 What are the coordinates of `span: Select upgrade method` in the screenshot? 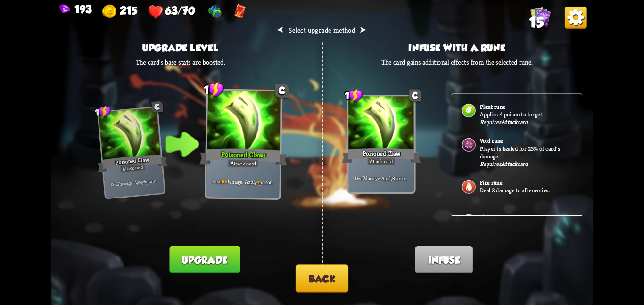 It's located at (322, 30).